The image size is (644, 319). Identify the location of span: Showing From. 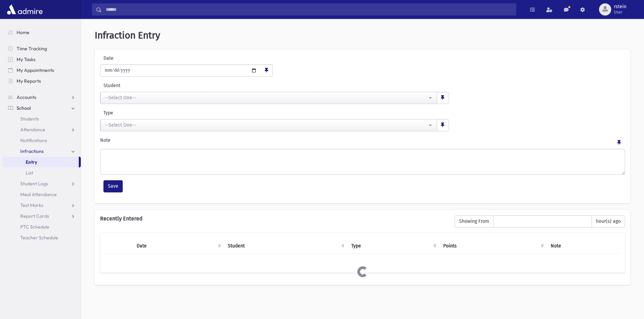
(474, 222).